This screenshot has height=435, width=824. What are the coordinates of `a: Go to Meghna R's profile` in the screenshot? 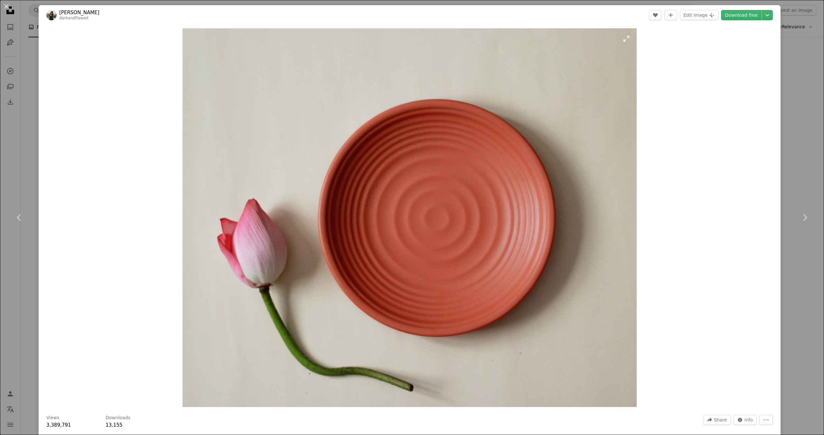 It's located at (52, 15).